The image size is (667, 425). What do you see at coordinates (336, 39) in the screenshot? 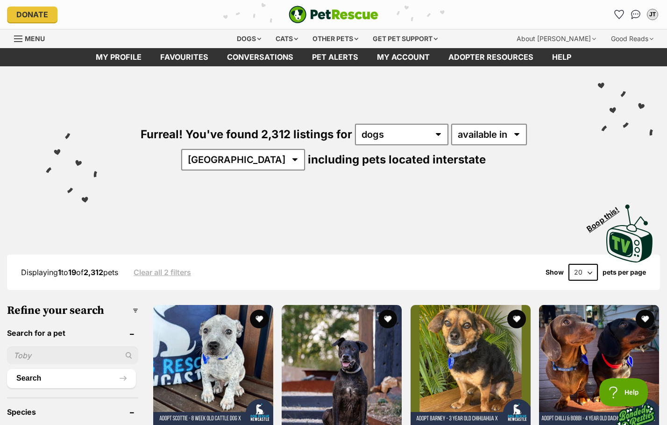
I see `div: Other pets` at bounding box center [336, 39].